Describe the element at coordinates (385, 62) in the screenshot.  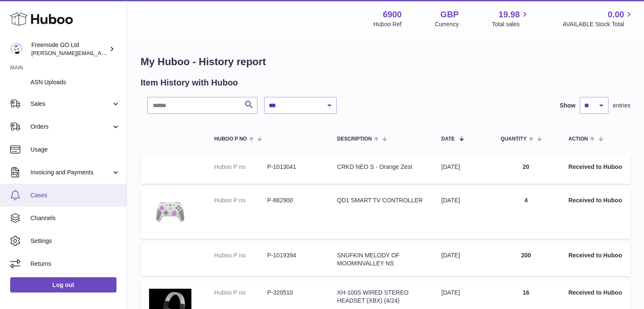
I see `h1: My Huboo - History report` at that location.